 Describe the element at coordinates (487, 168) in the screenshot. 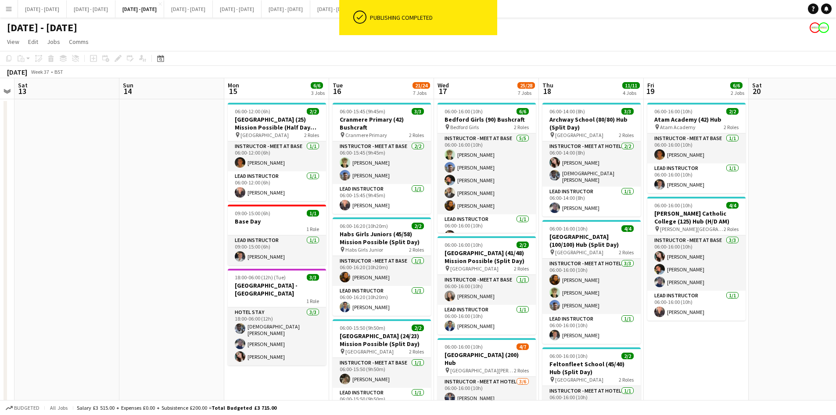

I see `div: 06:00-16:00 (10h)6/6Bedford Girls (90) Bushcraft Bedford Girls2 RolesInstructor - Meet at Base5/5...` at that location.